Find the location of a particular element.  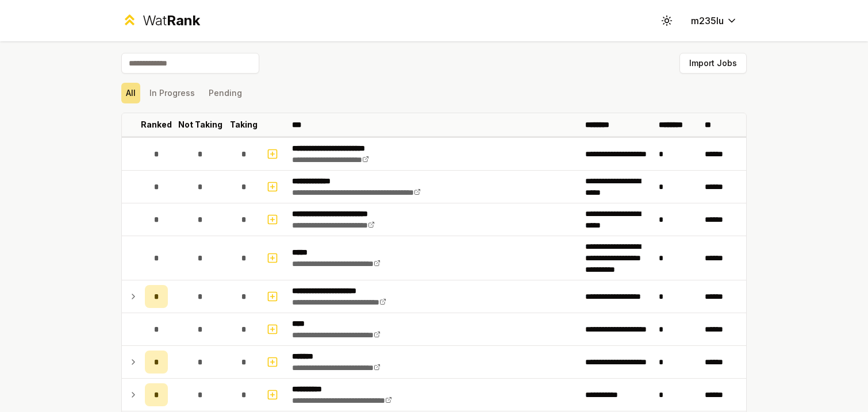

button: Pending is located at coordinates (225, 93).